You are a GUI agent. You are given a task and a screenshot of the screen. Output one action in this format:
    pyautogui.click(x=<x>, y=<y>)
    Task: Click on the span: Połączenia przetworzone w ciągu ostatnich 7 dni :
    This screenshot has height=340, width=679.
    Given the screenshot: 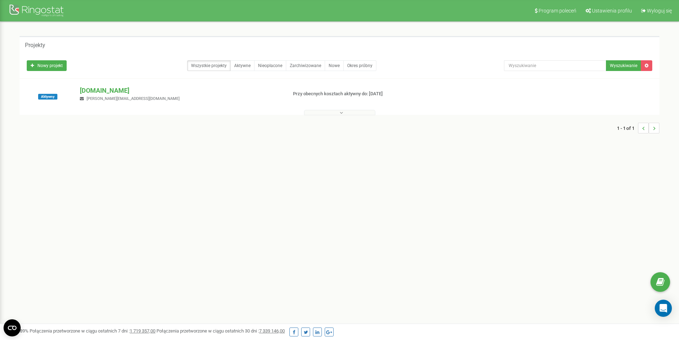 What is the action you would take?
    pyautogui.click(x=92, y=330)
    